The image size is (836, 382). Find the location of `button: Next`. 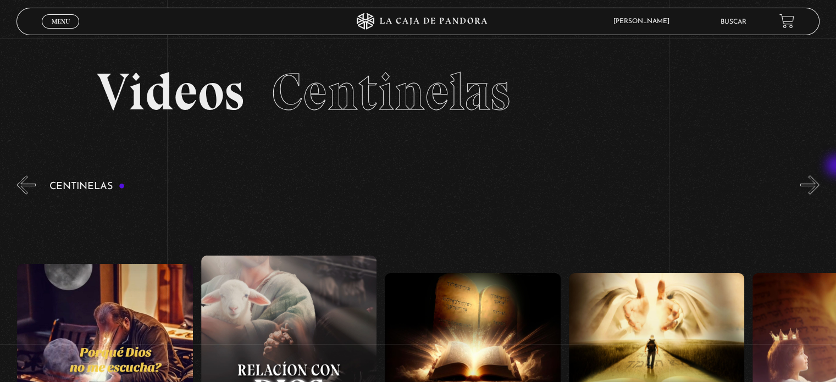

button: Next is located at coordinates (810, 185).